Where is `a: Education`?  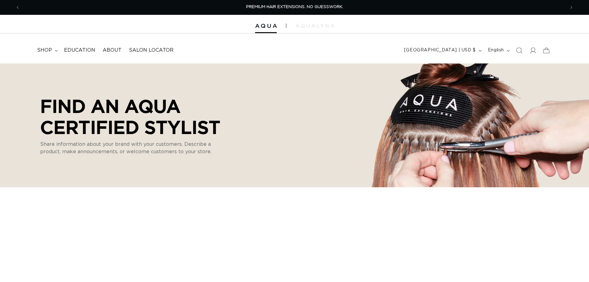 a: Education is located at coordinates (79, 50).